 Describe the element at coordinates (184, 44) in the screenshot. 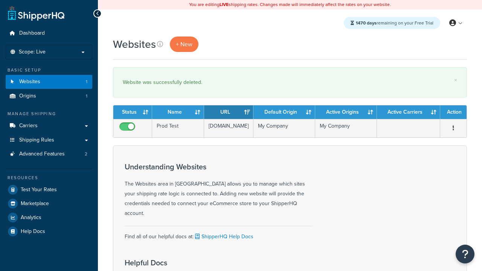

I see `a: + New` at that location.